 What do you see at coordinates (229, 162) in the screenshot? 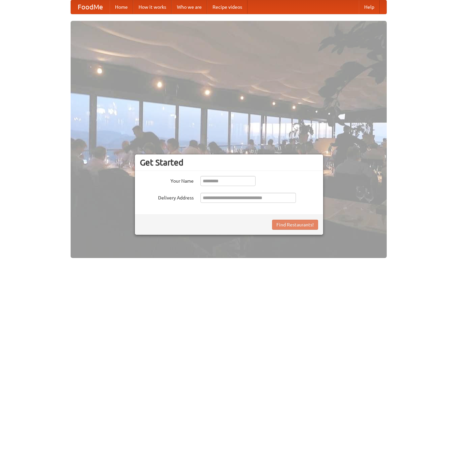
I see `h3: Get Started` at bounding box center [229, 162].